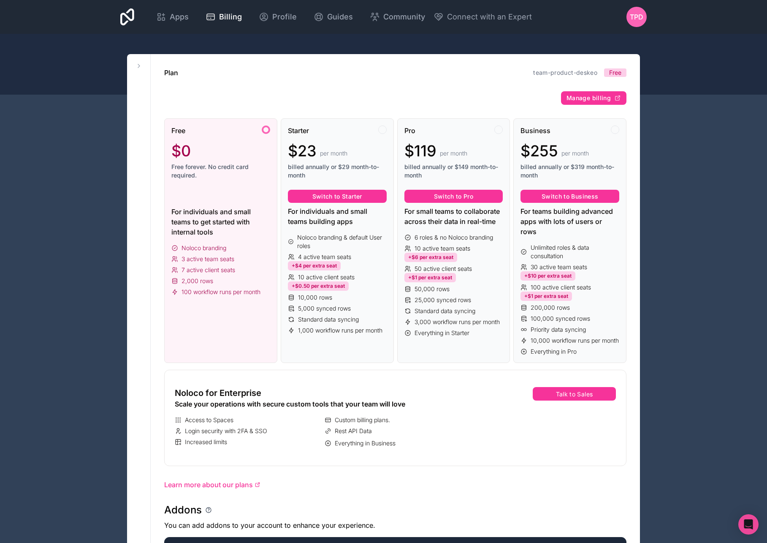 The width and height of the screenshot is (767, 543). I want to click on button: Switch to Business, so click(570, 196).